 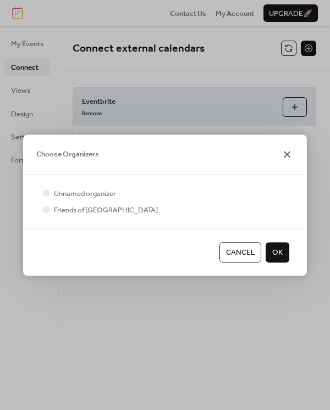 What do you see at coordinates (68, 155) in the screenshot?
I see `span: Choose Organizers` at bounding box center [68, 155].